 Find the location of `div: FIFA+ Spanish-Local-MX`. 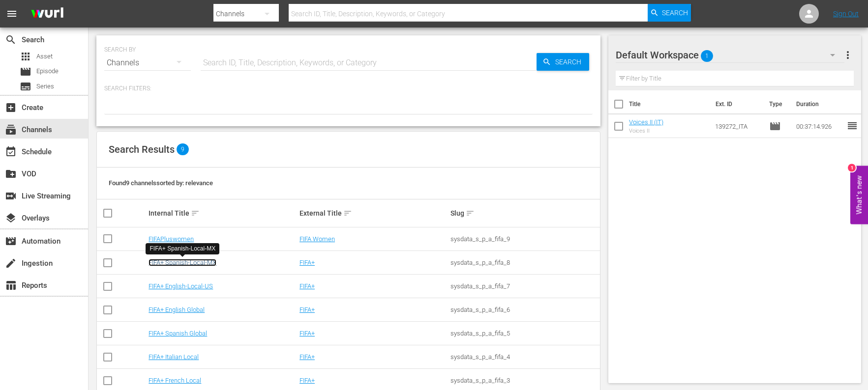

div: FIFA+ Spanish-Local-MX is located at coordinates (182, 248).